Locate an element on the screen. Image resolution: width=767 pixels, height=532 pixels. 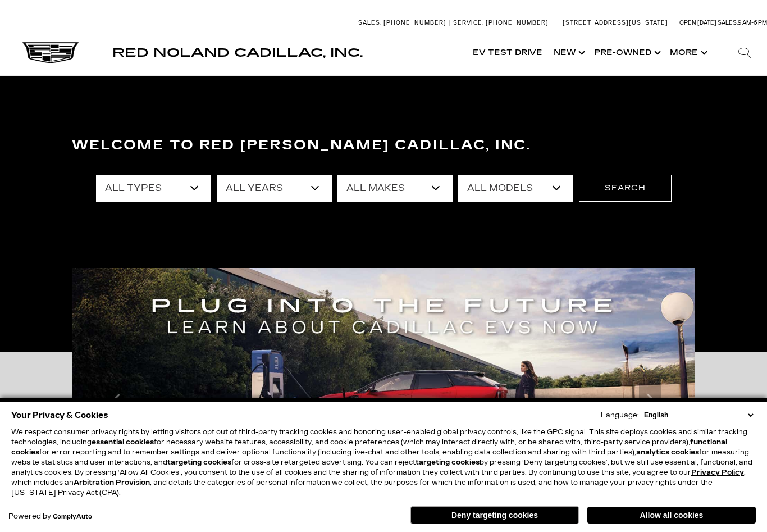
button: Allow all cookies is located at coordinates (671, 515).